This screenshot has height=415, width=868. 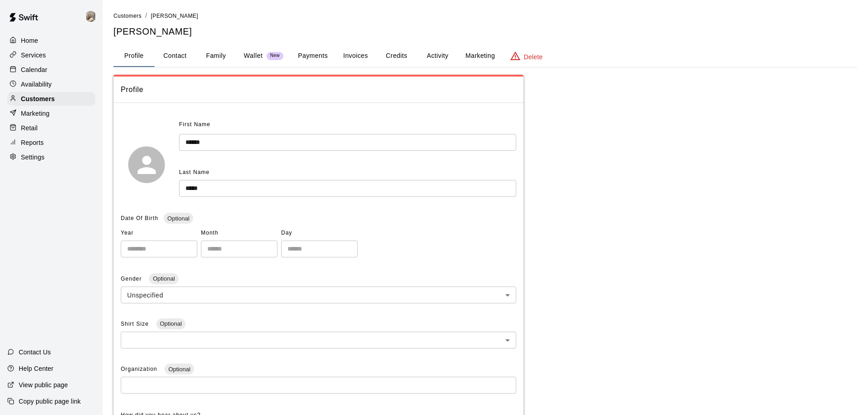 I want to click on span: Month, so click(x=239, y=233).